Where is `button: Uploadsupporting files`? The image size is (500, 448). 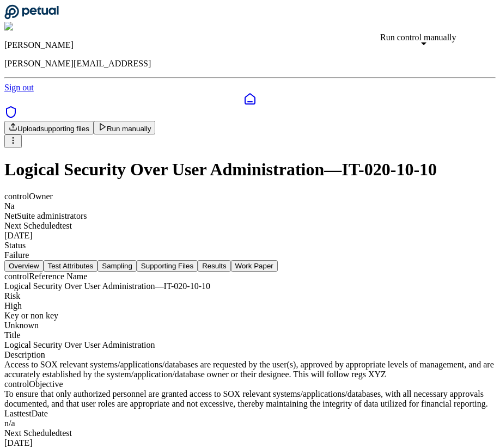 button: Uploadsupporting files is located at coordinates (49, 127).